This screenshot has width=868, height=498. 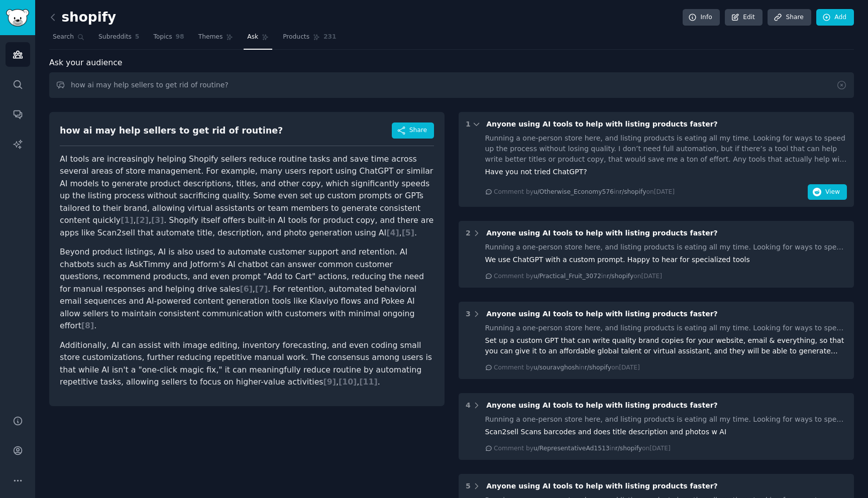 I want to click on span: u/RepresentativeAd1513, so click(x=571, y=448).